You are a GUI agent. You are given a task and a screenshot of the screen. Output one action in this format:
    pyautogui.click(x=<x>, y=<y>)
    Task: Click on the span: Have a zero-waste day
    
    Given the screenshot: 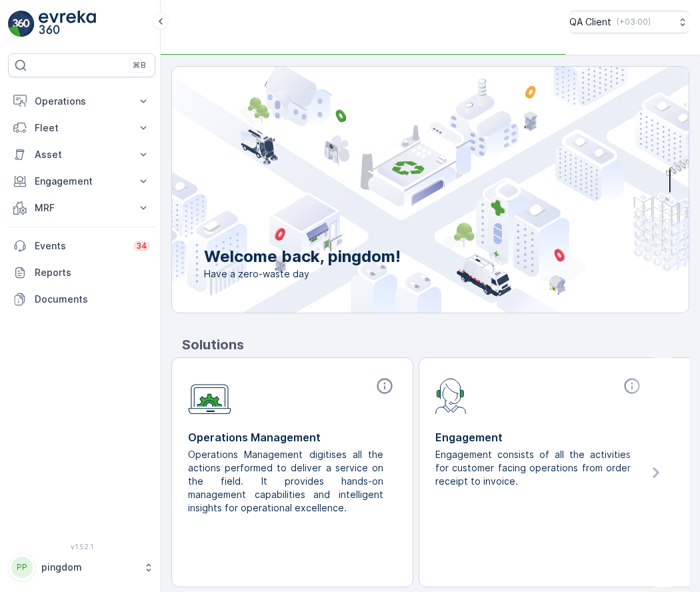 What is the action you would take?
    pyautogui.click(x=302, y=274)
    